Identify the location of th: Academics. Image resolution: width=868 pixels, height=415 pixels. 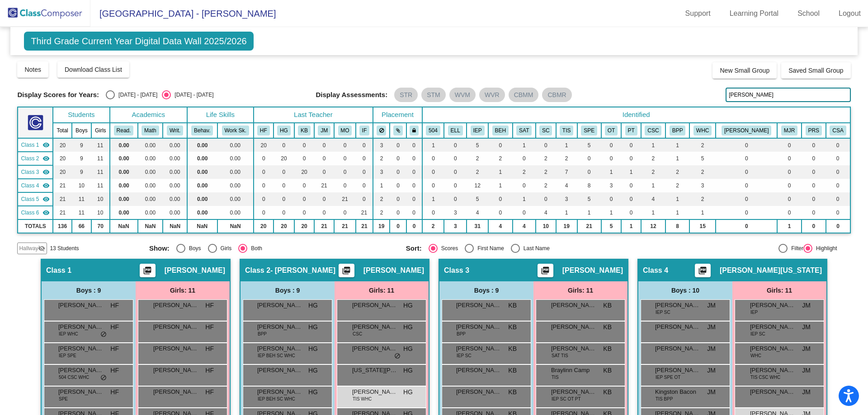
(149, 115).